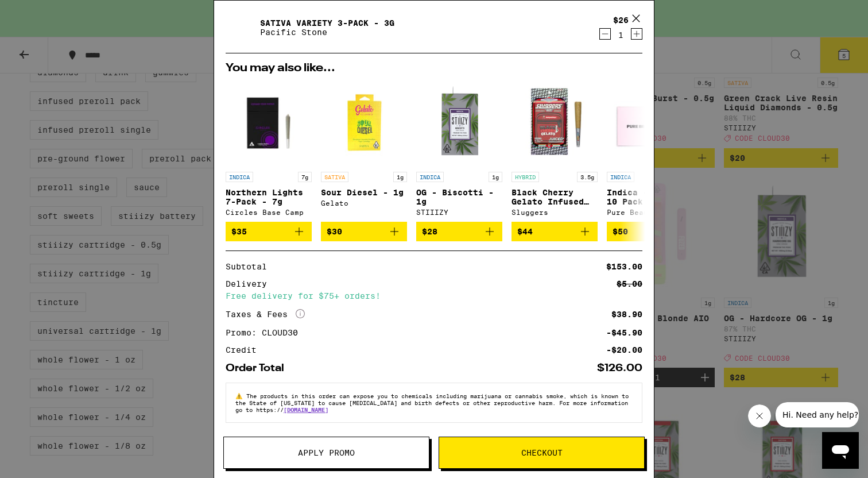 The height and width of the screenshot is (478, 868). What do you see at coordinates (335, 177) in the screenshot?
I see `p: SATIVA` at bounding box center [335, 177].